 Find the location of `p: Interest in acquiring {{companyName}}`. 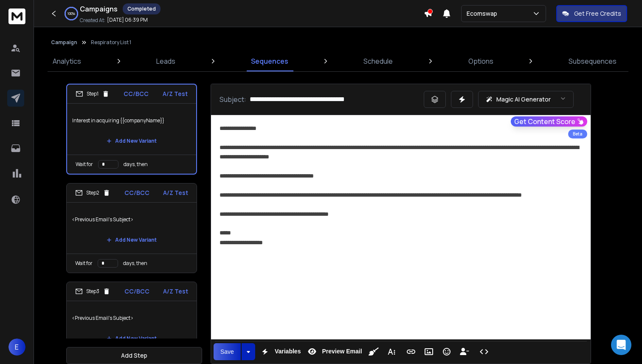

p: Interest in acquiring {{companyName}} is located at coordinates (132, 120).